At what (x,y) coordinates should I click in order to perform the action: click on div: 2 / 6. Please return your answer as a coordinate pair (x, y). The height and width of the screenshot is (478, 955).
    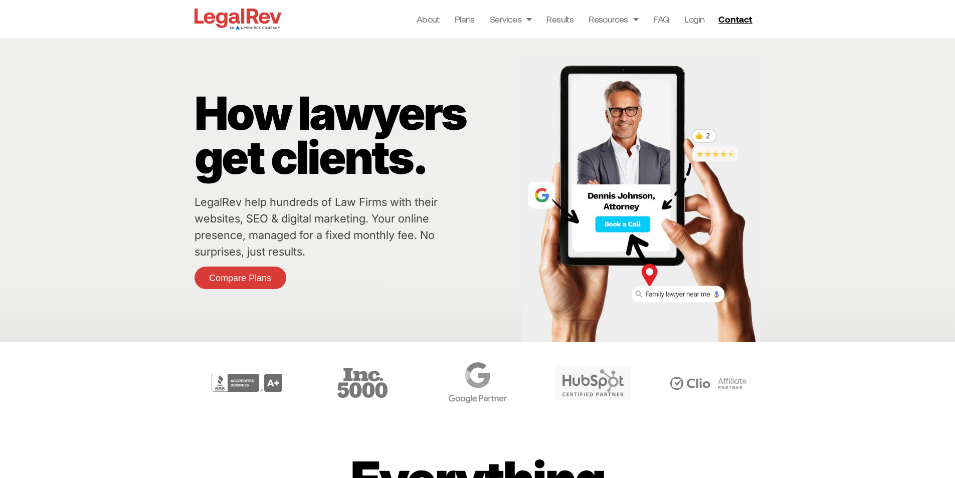
    Looking at the image, I should click on (247, 383).